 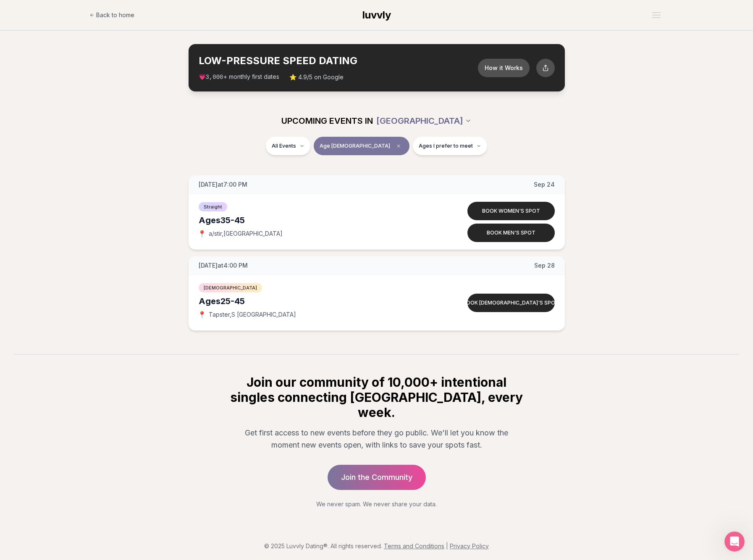 What do you see at coordinates (317, 220) in the screenshot?
I see `div: Ages 35-45` at bounding box center [317, 220].